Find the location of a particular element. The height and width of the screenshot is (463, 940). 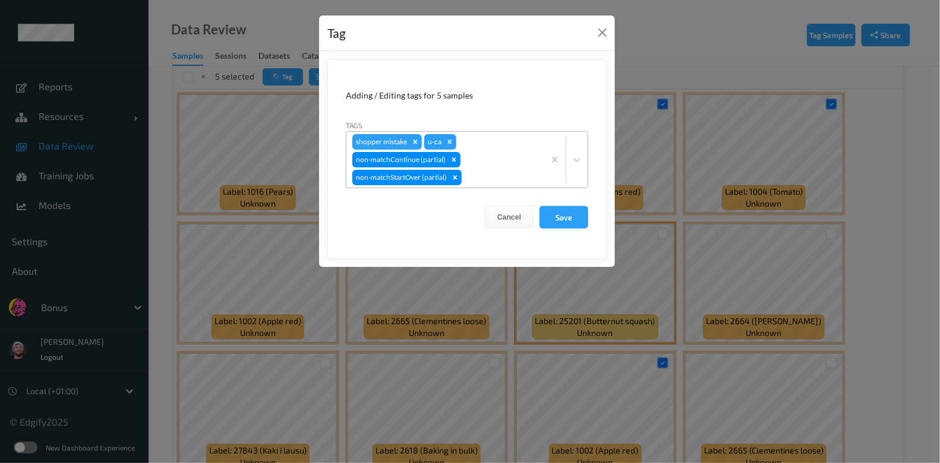

button: Cancel is located at coordinates (509, 217).